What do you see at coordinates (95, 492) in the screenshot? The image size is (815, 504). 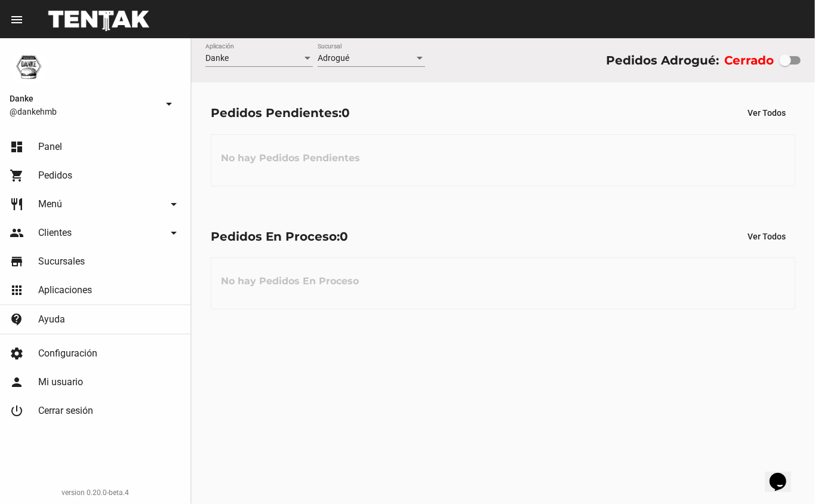 I see `div: version 0.20.0-beta.4` at bounding box center [95, 492].